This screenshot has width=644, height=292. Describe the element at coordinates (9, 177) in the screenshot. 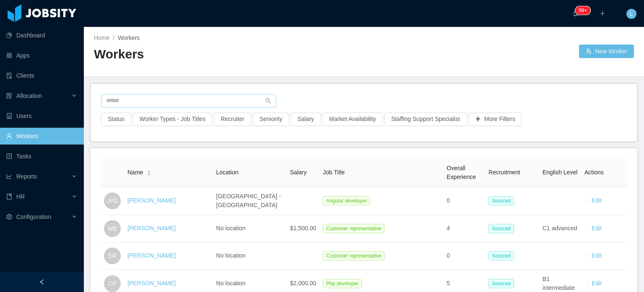

I see `i: icon: line-chart` at that location.